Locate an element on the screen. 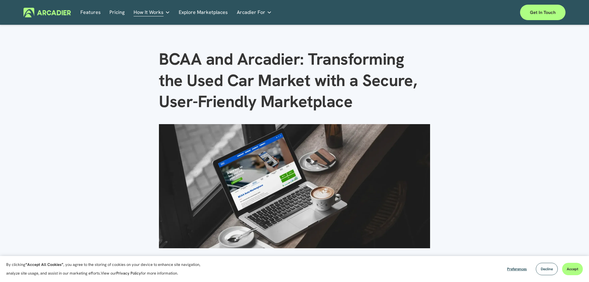  img: Arcadier is located at coordinates (47, 12).